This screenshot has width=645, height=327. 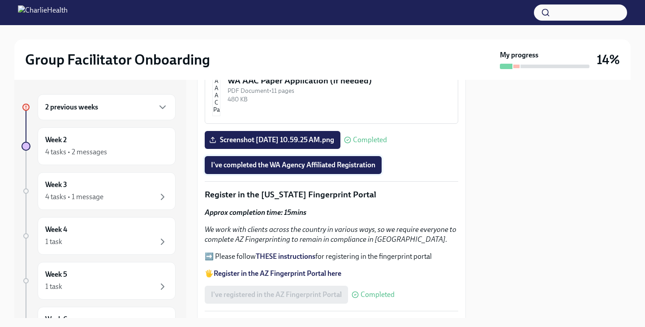 I want to click on strong: My progress, so click(x=519, y=55).